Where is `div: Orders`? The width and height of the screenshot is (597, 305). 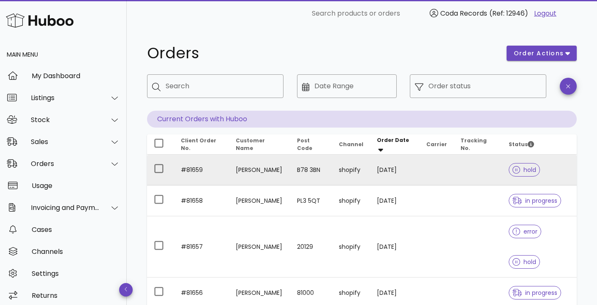 div: Orders is located at coordinates (65, 164).